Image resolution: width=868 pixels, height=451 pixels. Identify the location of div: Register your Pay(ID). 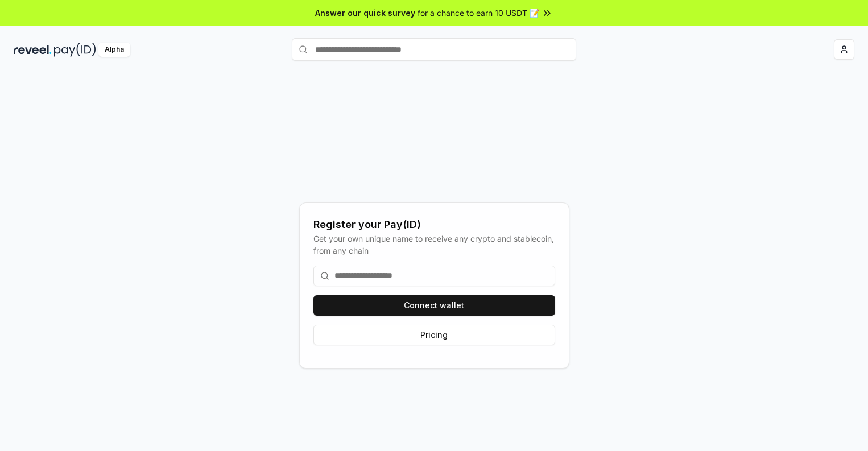
(434, 225).